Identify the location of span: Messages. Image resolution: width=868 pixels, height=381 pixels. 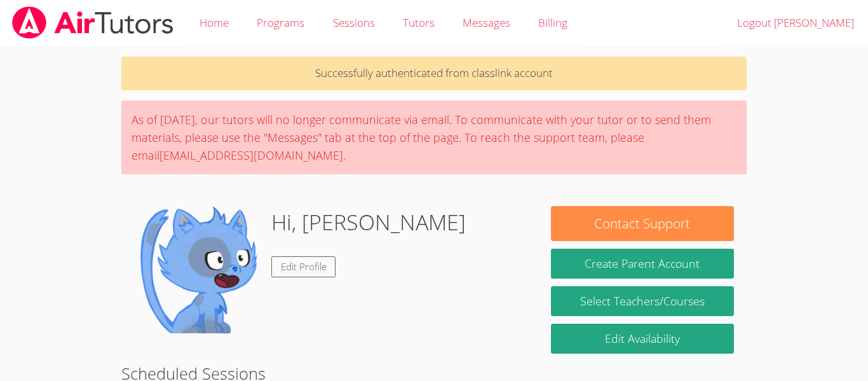
(486, 22).